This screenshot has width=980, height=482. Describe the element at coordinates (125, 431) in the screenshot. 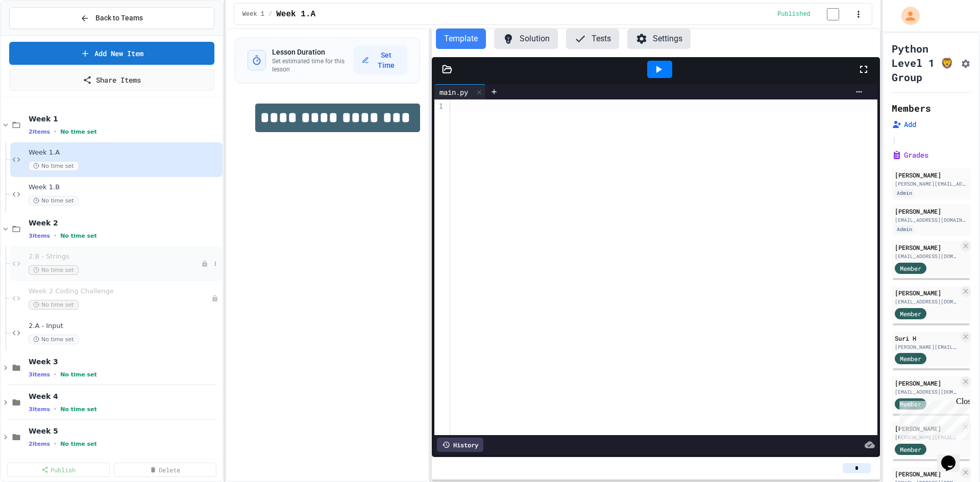

I see `span: Week 5` at that location.